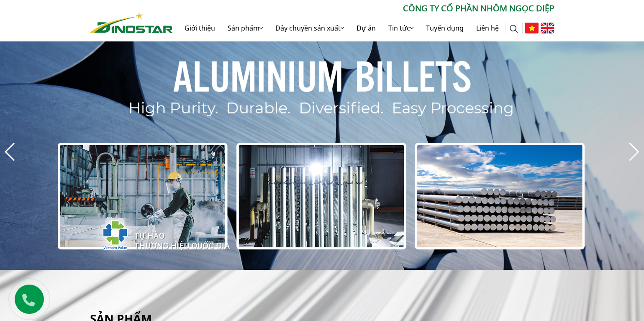  Describe the element at coordinates (547, 28) in the screenshot. I see `img: English` at that location.